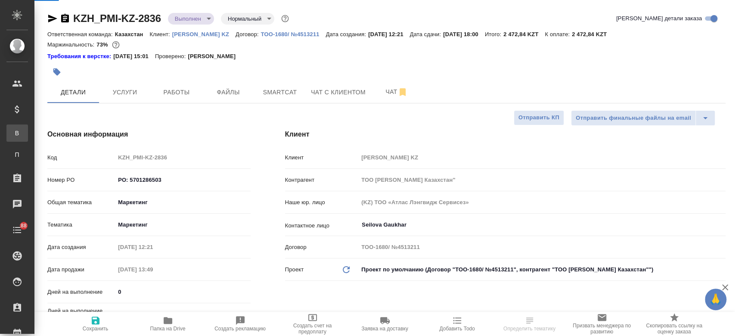 The height and width of the screenshot is (336, 735). What do you see at coordinates (530, 324) in the screenshot?
I see `button: Определить тематику` at bounding box center [530, 324].